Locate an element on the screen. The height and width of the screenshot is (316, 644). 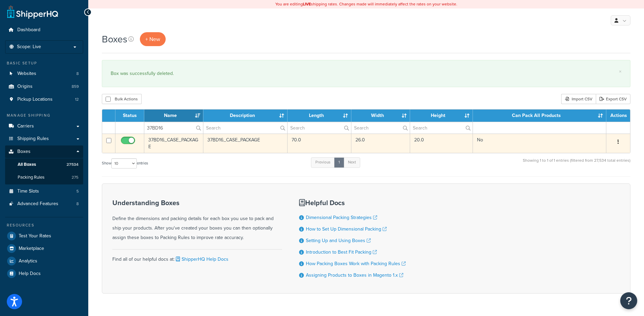
span: All Boxes is located at coordinates (27, 164).